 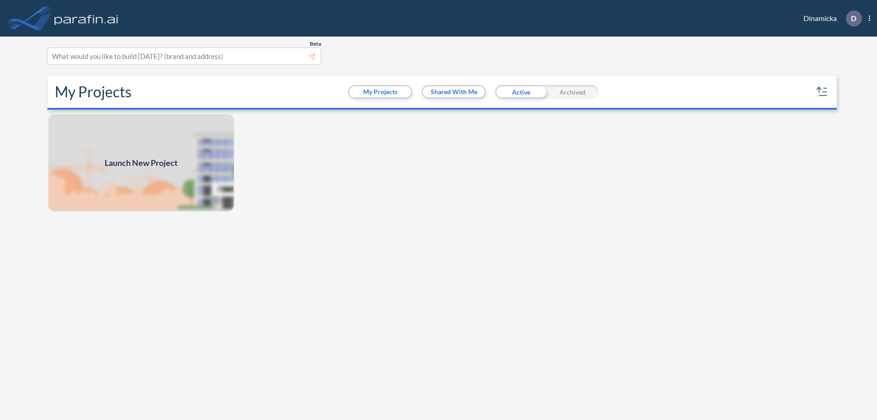 What do you see at coordinates (380, 92) in the screenshot?
I see `button: My Projects` at bounding box center [380, 92].